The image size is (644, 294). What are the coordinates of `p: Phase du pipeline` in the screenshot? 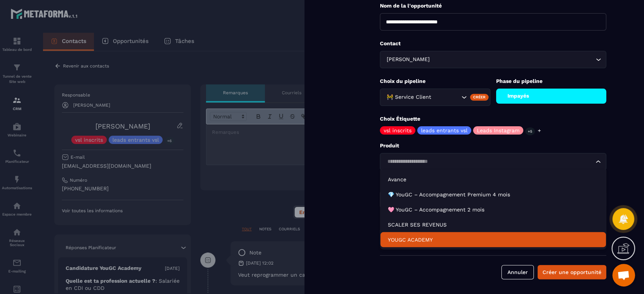 It's located at (551, 81).